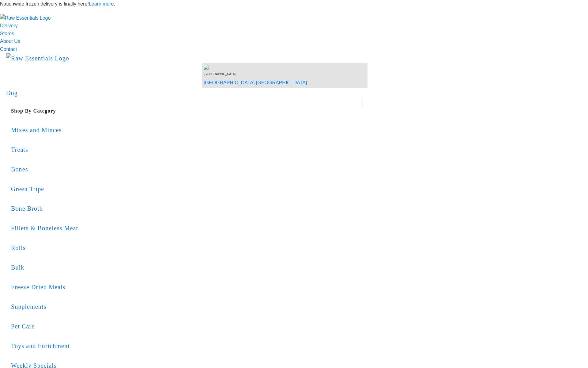 This screenshot has width=588, height=368. What do you see at coordinates (187, 169) in the screenshot?
I see `div: Bones` at bounding box center [187, 169].